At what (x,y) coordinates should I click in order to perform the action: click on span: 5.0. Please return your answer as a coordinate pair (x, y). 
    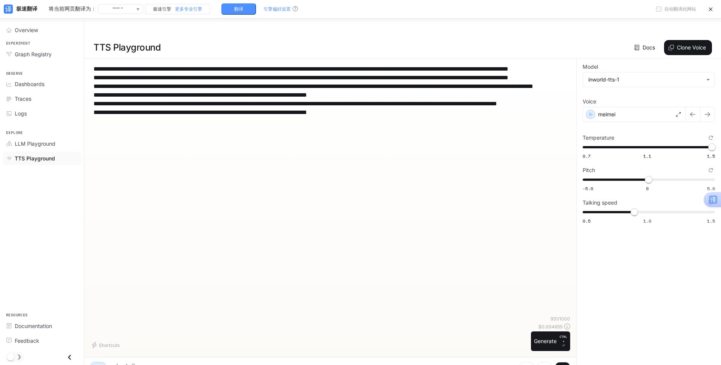
    Looking at the image, I should click on (711, 188).